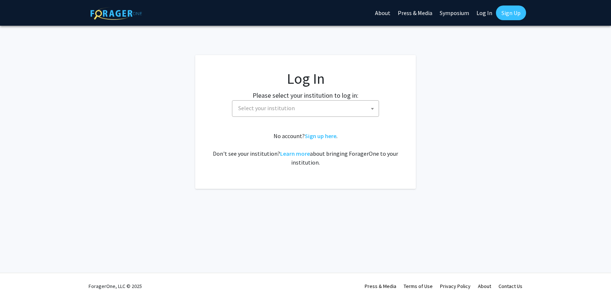 The image size is (611, 299). Describe the element at coordinates (484, 286) in the screenshot. I see `a: About` at that location.